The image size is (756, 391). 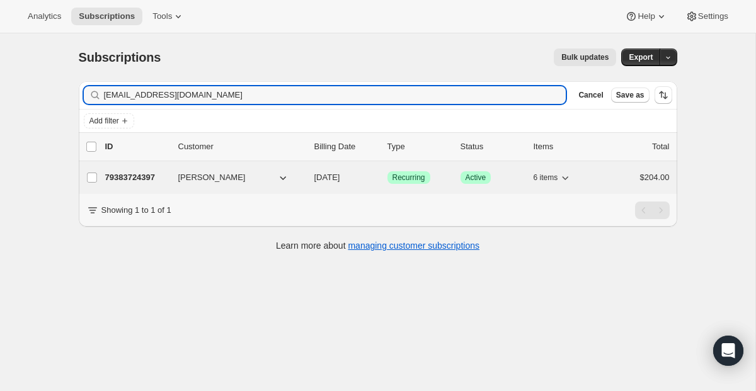 What do you see at coordinates (728, 351) in the screenshot?
I see `div: Open Intercom Messenger` at bounding box center [728, 351].